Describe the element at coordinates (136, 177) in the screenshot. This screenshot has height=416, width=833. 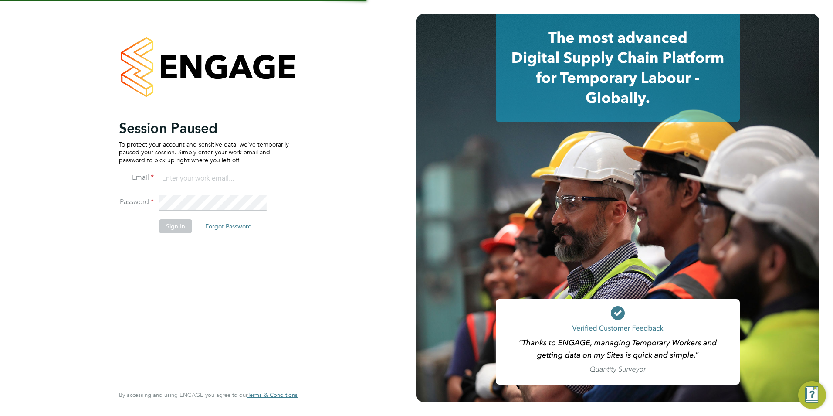
I see `label: Email` at that location.